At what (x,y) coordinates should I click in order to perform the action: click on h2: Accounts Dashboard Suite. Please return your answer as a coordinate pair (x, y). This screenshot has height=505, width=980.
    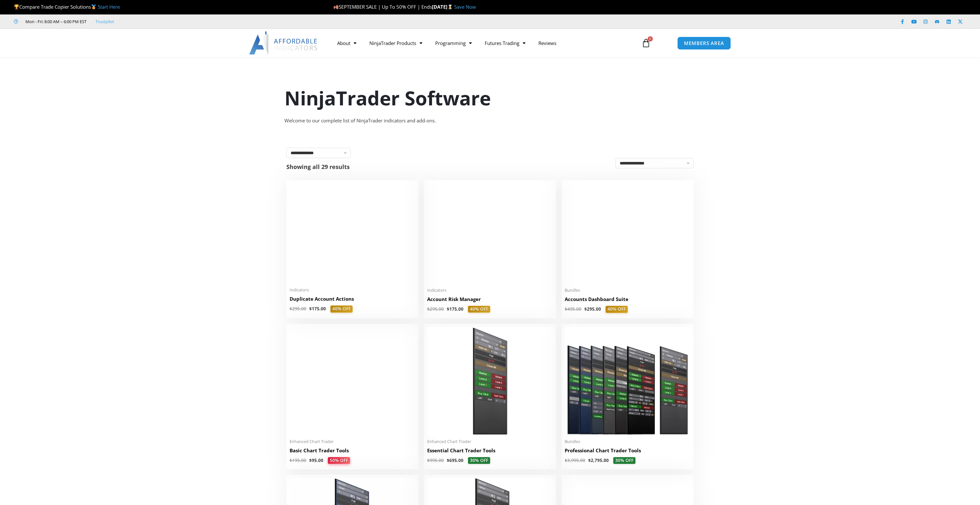
    Looking at the image, I should click on (627, 299).